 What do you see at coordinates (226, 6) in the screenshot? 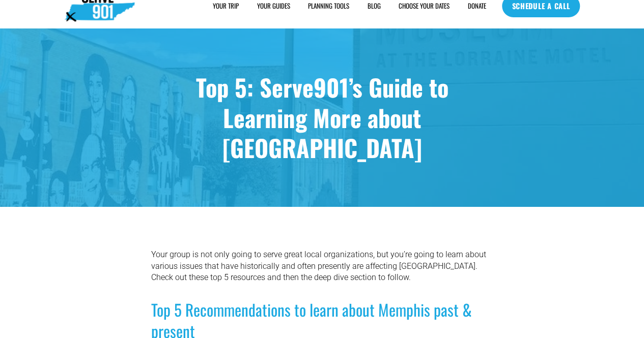
I see `span: YOUR TRIP` at bounding box center [226, 6].